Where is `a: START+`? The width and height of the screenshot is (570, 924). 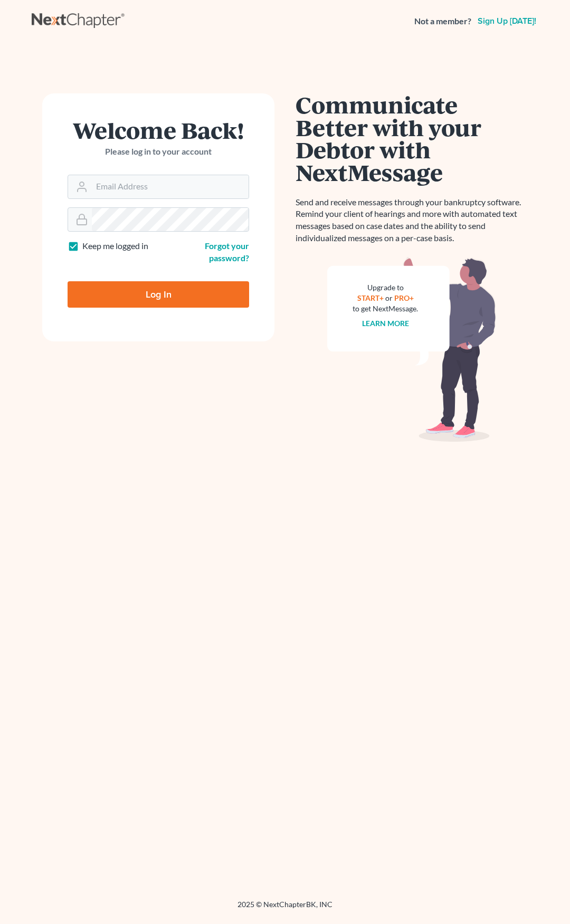 a: START+ is located at coordinates (371, 298).